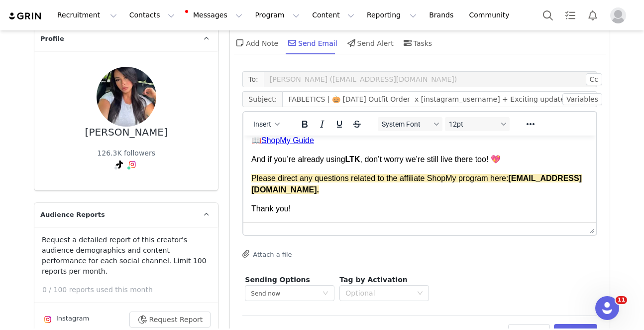 This screenshot has height=330, width=644. Describe the element at coordinates (52, 39) in the screenshot. I see `span: Profile` at that location.